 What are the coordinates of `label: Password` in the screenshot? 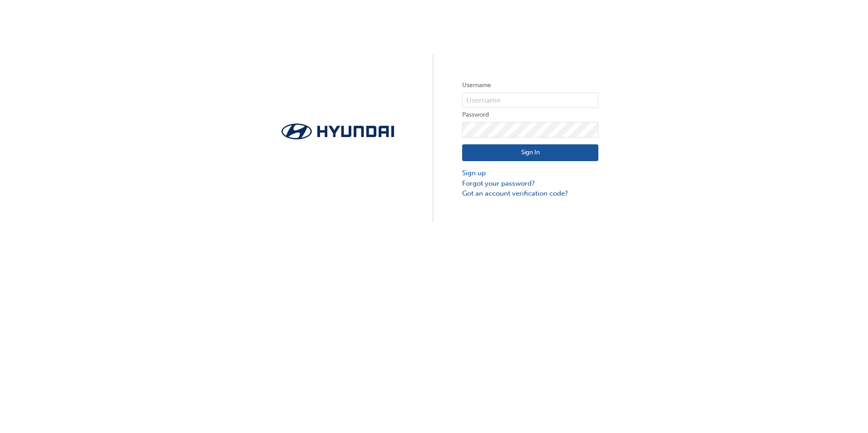 It's located at (530, 115).